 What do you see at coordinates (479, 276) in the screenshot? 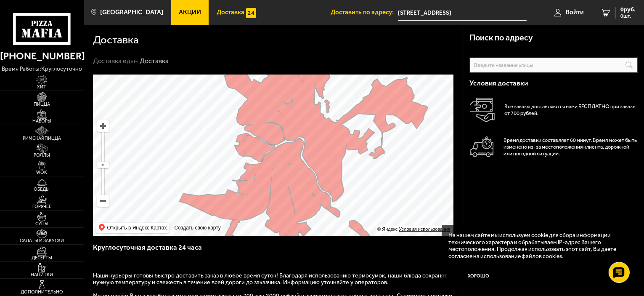
I see `button: Хорошо` at bounding box center [479, 276].